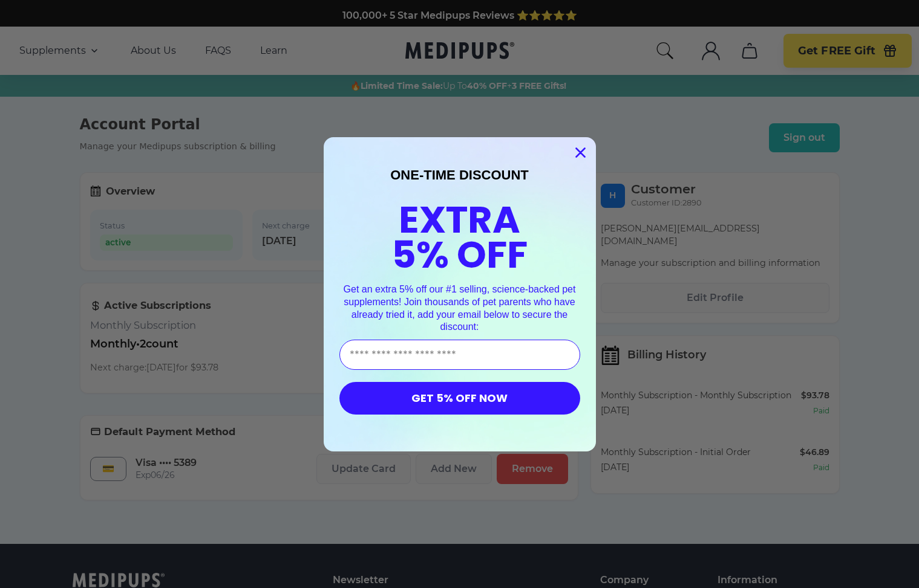  What do you see at coordinates (460, 307) in the screenshot?
I see `span: Get an extra 5% off our #1 selling, science-backed pet supplements! Join thousands of pet parents...` at bounding box center [460, 307].